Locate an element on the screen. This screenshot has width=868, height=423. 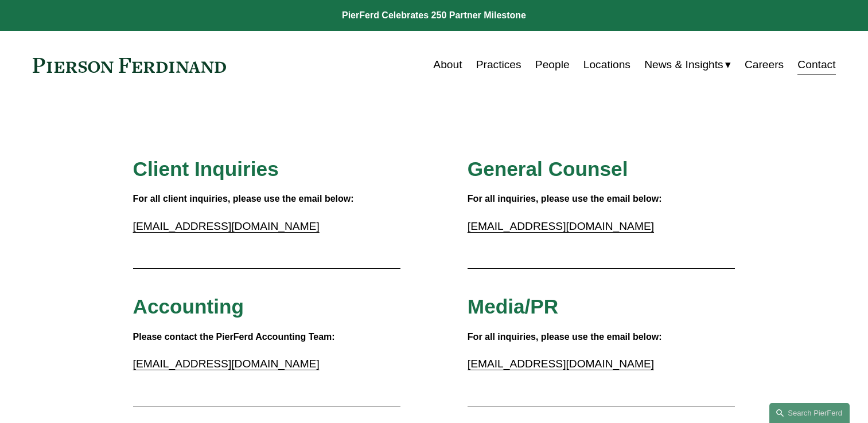
a: People is located at coordinates (552, 65).